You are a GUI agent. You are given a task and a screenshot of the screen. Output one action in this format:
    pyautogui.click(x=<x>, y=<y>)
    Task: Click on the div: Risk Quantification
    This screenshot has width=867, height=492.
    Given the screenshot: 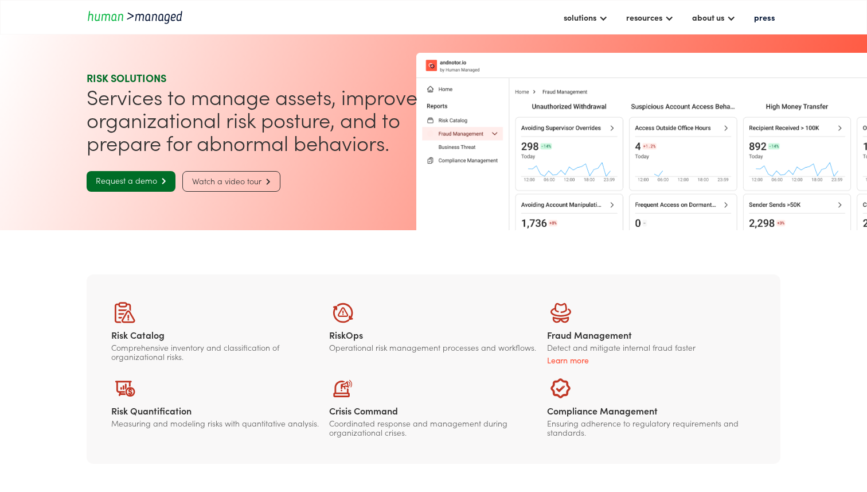 What is the action you would take?
    pyautogui.click(x=216, y=410)
    